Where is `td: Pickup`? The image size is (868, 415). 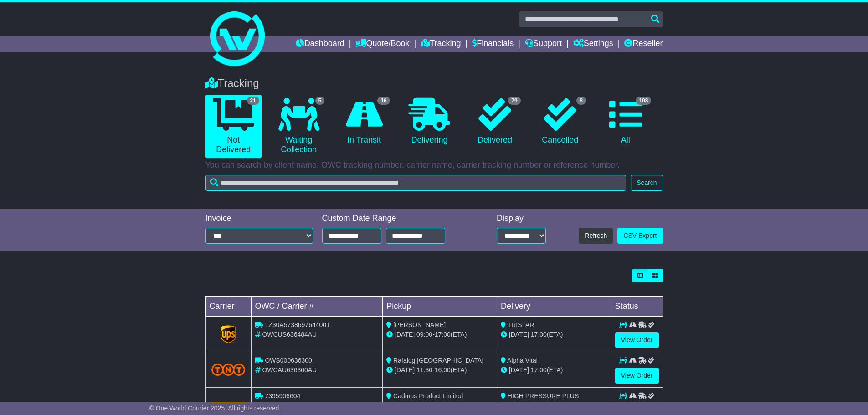 td: Pickup is located at coordinates (440, 306).